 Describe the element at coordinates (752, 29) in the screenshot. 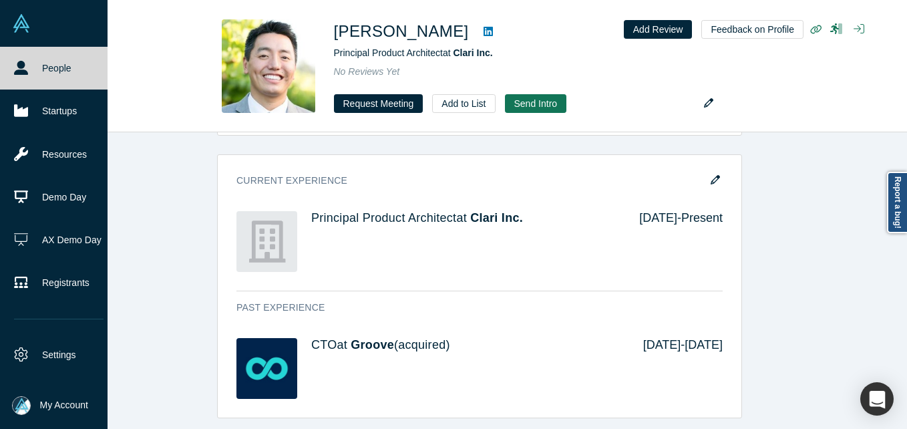

I see `button: Feedback on Profile` at that location.